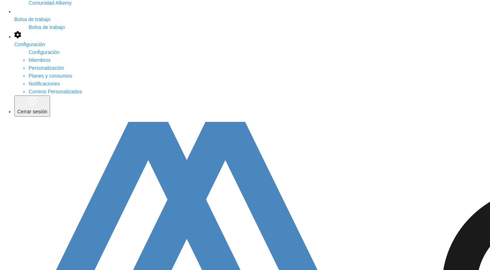  What do you see at coordinates (55, 92) in the screenshot?
I see `a: Correos Personalizados` at bounding box center [55, 92].